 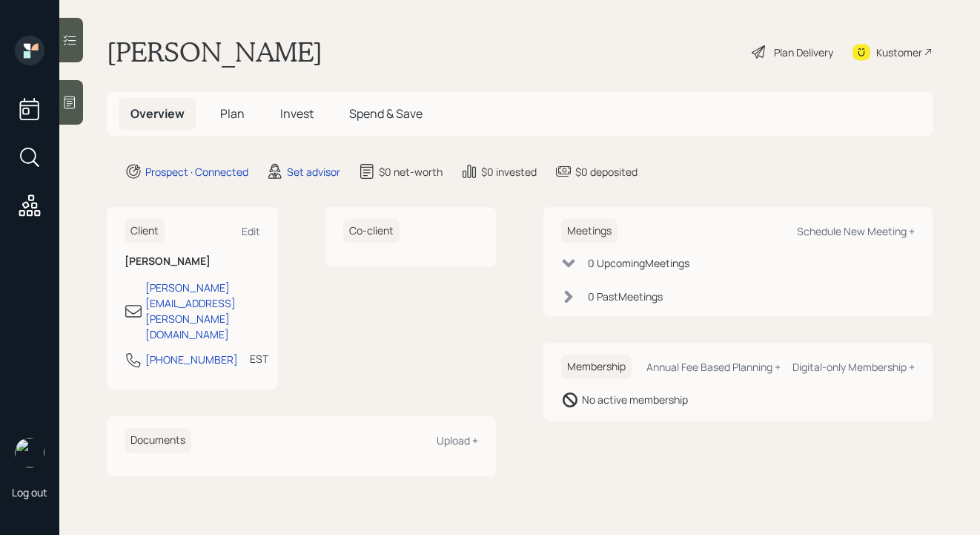 What do you see at coordinates (638, 262) in the screenshot?
I see `div: 0 Upcoming Meeting s` at bounding box center [638, 262].